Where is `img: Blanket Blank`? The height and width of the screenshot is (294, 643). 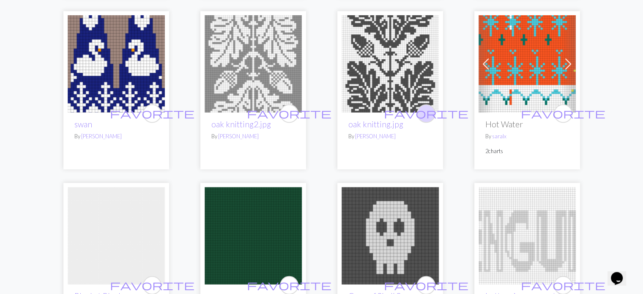
img: Blanket Blank is located at coordinates (116, 236).